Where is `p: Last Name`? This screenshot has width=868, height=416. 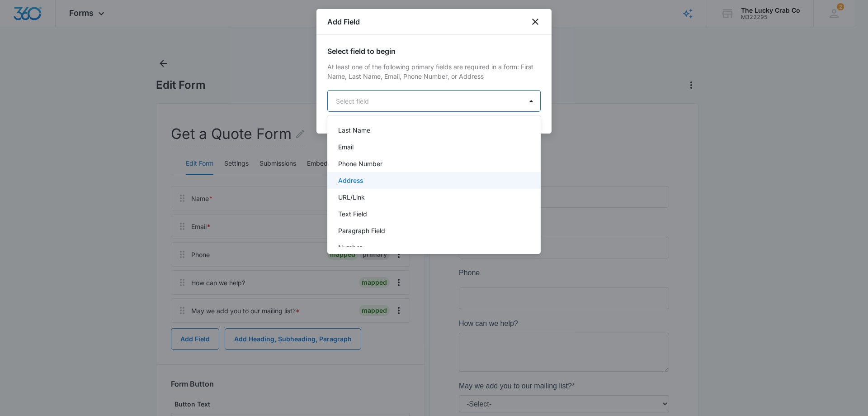 p: Last Name is located at coordinates (354, 130).